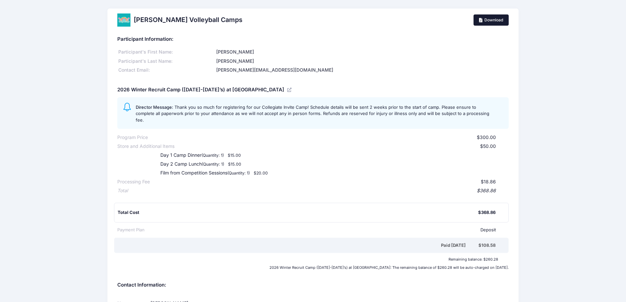 The width and height of the screenshot is (626, 302). I want to click on div: $108.58, so click(487, 245).